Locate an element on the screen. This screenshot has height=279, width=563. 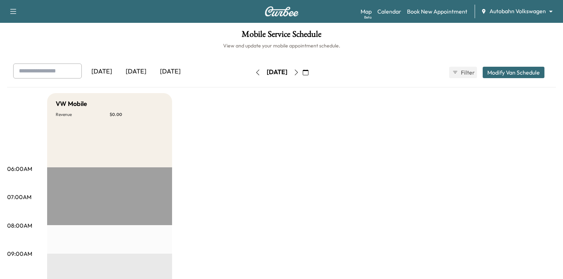
p: Revenue is located at coordinates (83, 115).